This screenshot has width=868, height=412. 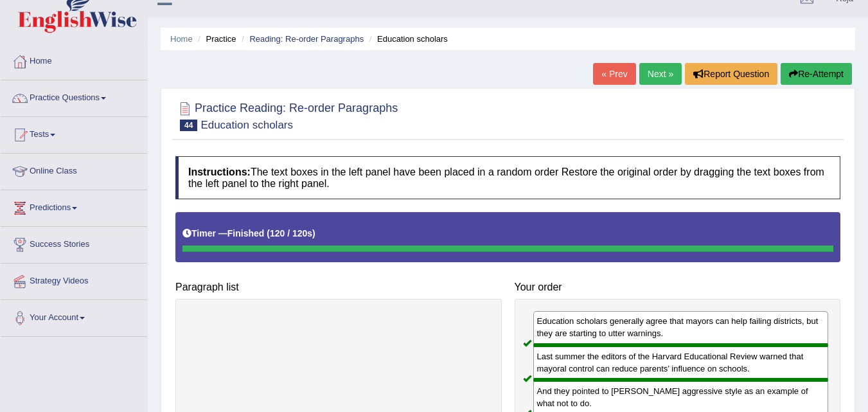 I want to click on a: Next », so click(x=660, y=74).